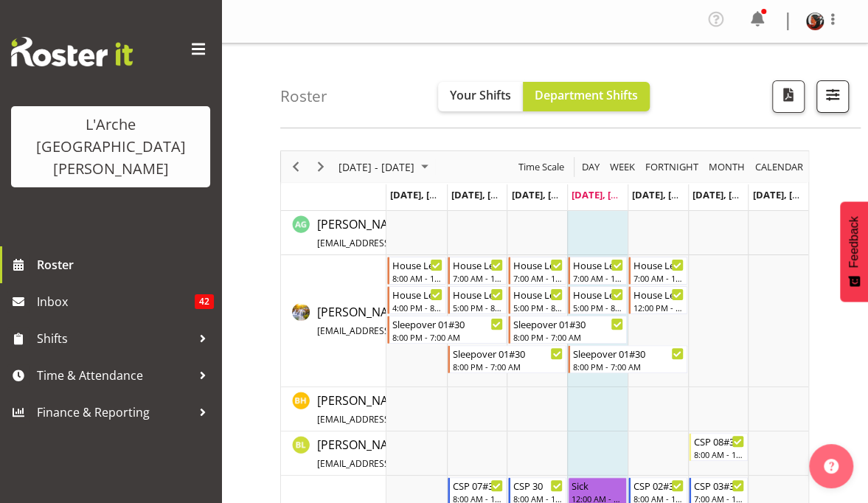 This screenshot has height=503, width=868. I want to click on td: Benny Liew resource, so click(333, 454).